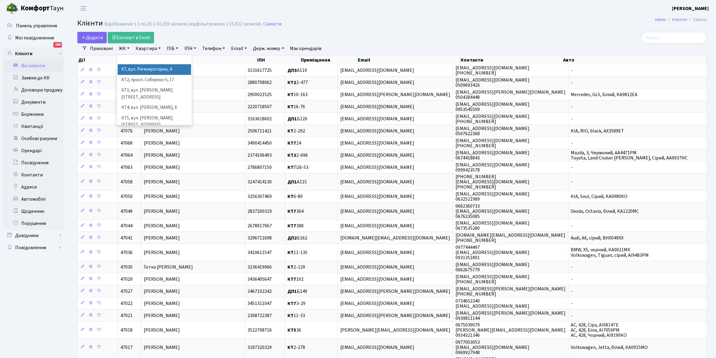 The image size is (716, 358). Describe the element at coordinates (83, 8) in the screenshot. I see `button: Переключити навігацію` at that location.